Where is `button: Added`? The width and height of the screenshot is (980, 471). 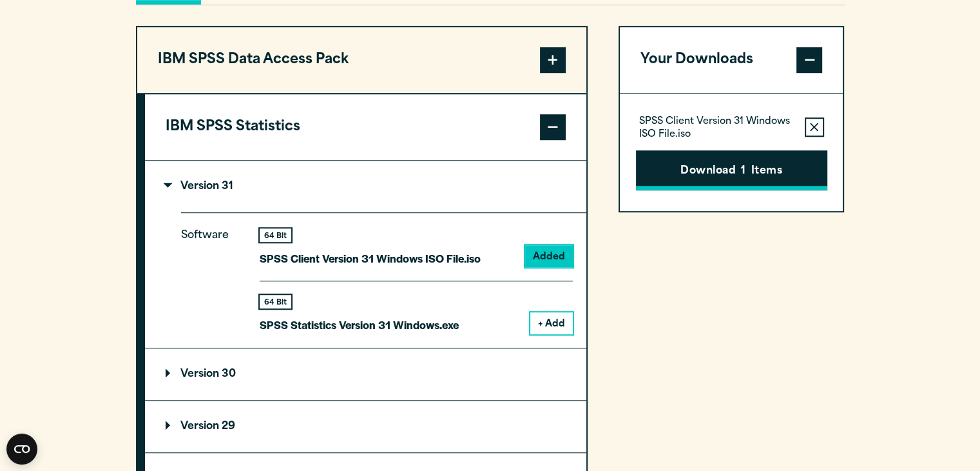 button: Added is located at coordinates (549, 256).